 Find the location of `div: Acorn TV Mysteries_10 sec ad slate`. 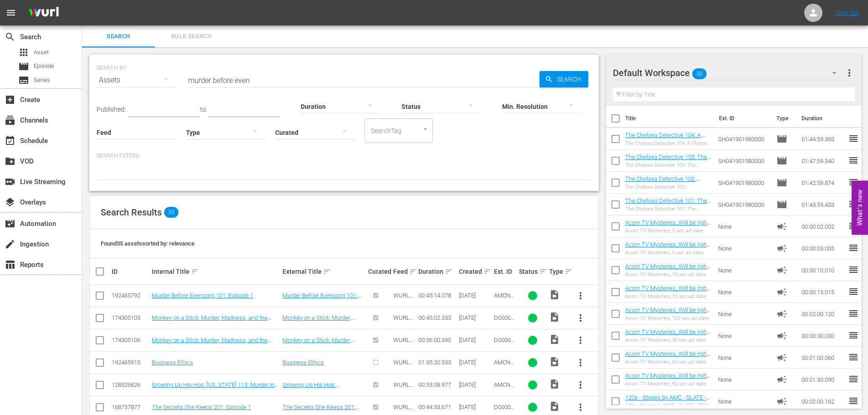

div: Acorn TV Mysteries_10 sec ad slate is located at coordinates (668, 275).